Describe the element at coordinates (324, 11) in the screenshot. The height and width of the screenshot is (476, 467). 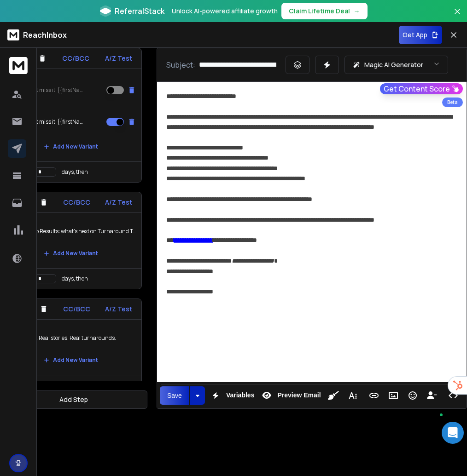
I see `button: Claim Lifetime Deal→` at that location.